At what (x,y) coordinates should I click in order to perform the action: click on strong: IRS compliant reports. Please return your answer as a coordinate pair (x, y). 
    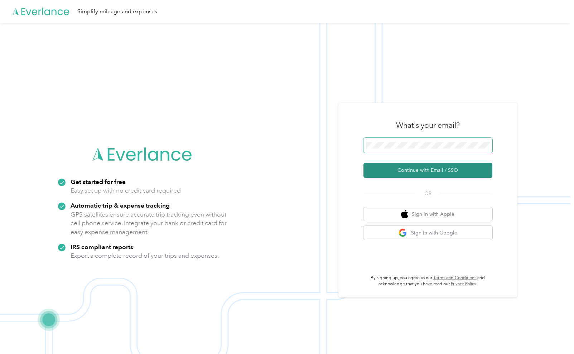
    Looking at the image, I should click on (102, 247).